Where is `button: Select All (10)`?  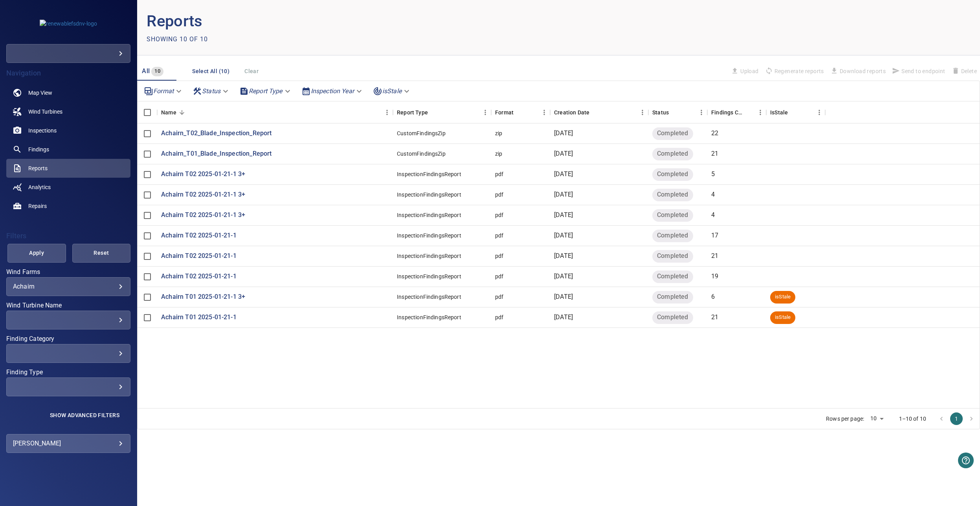
button: Select All (10) is located at coordinates (211, 71).